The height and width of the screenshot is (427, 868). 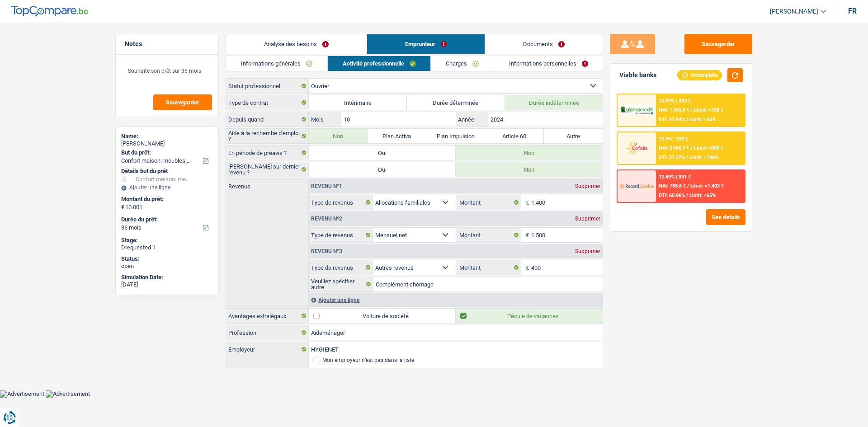 I want to click on label: Employeur, so click(x=267, y=349).